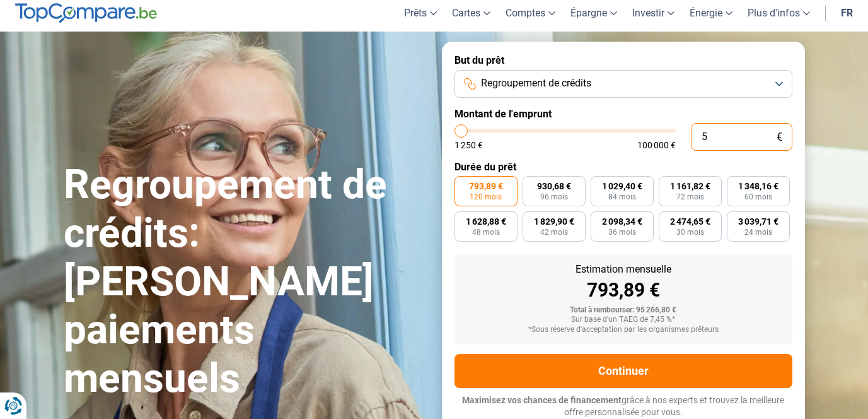 This screenshot has height=419, width=868. What do you see at coordinates (536, 83) in the screenshot?
I see `span: Regroupement de crédits` at bounding box center [536, 83].